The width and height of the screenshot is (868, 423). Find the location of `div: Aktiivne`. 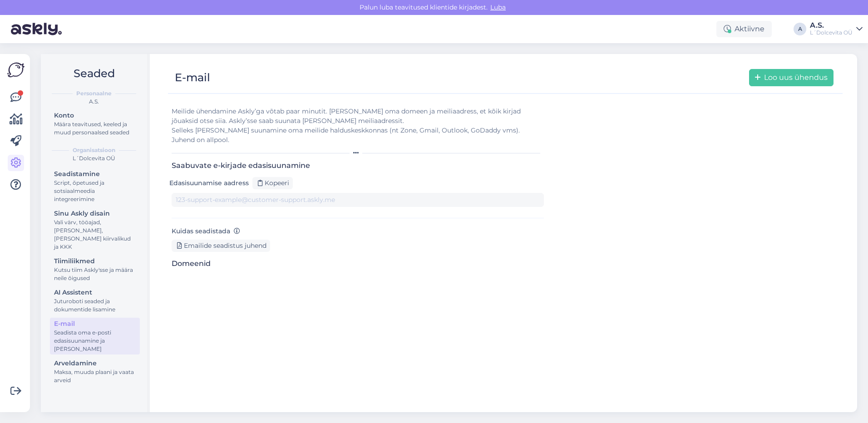

div: Aktiivne is located at coordinates (744, 29).